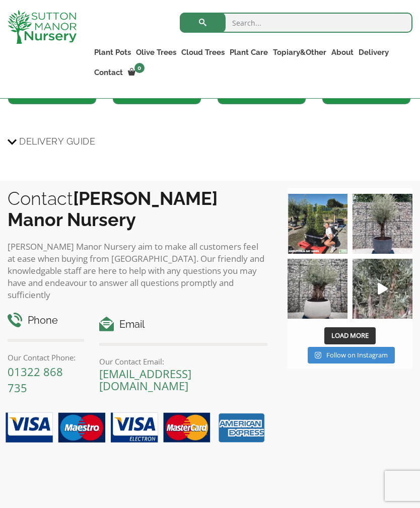 The image size is (420, 508). What do you see at coordinates (382, 289) in the screenshot?
I see `img: New arrivals Monday morning of beautiful olive trees 🤩🤩 The weather is beautiful this summer, gre...` at bounding box center [382, 289].